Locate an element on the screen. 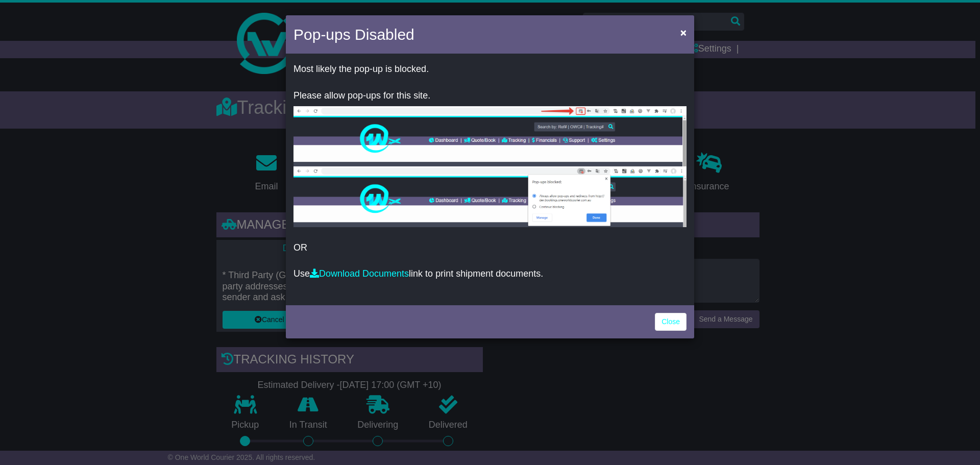 This screenshot has width=980, height=465. img: allow-popup-1.png is located at coordinates (490, 136).